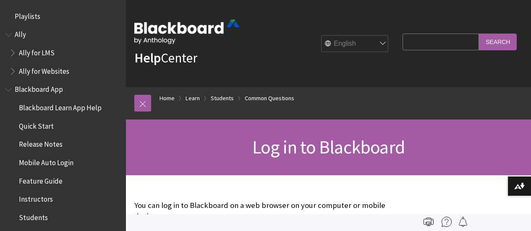 The image size is (531, 231). Describe the element at coordinates (41, 180) in the screenshot. I see `span: Feature Guide` at that location.